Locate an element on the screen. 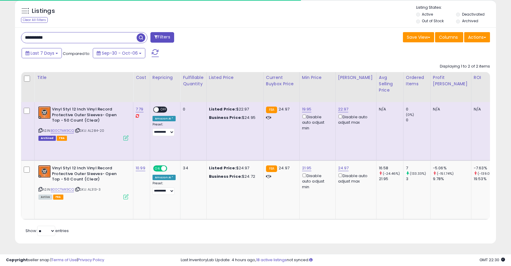 The width and height of the screenshot is (511, 266). div: Last InventoryLab Update: 4 hours ago, not synced. is located at coordinates (343, 260).